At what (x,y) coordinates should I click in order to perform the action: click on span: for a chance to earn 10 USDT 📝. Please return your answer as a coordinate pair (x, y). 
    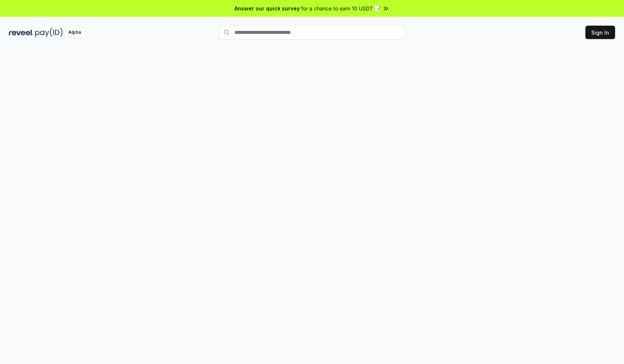
    Looking at the image, I should click on (341, 8).